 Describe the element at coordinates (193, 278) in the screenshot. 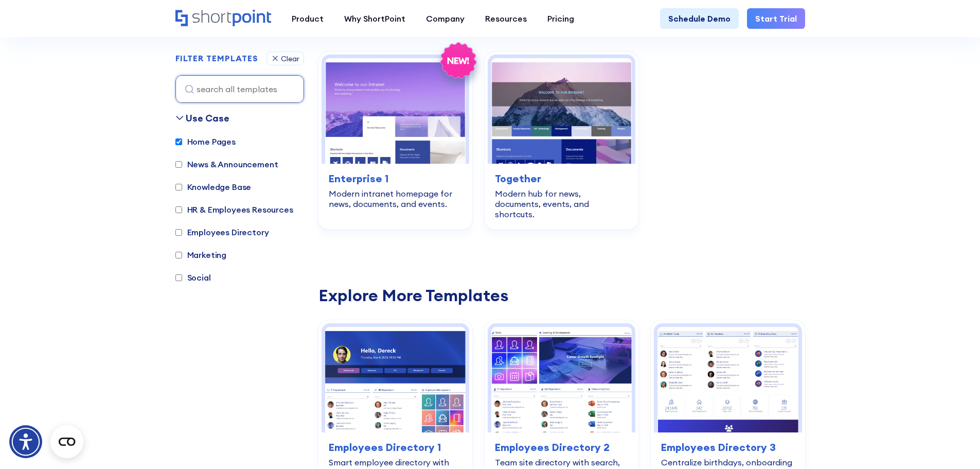

I see `label: Social` at that location.